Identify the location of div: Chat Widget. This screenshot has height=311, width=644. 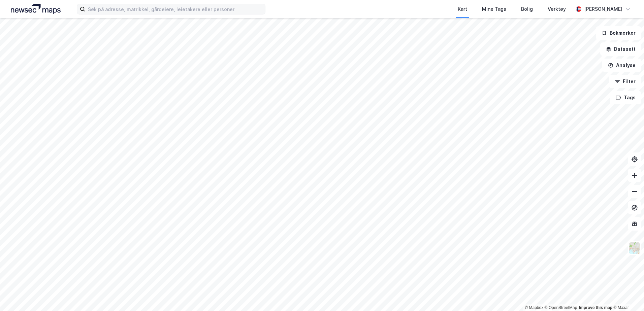
(627, 295).